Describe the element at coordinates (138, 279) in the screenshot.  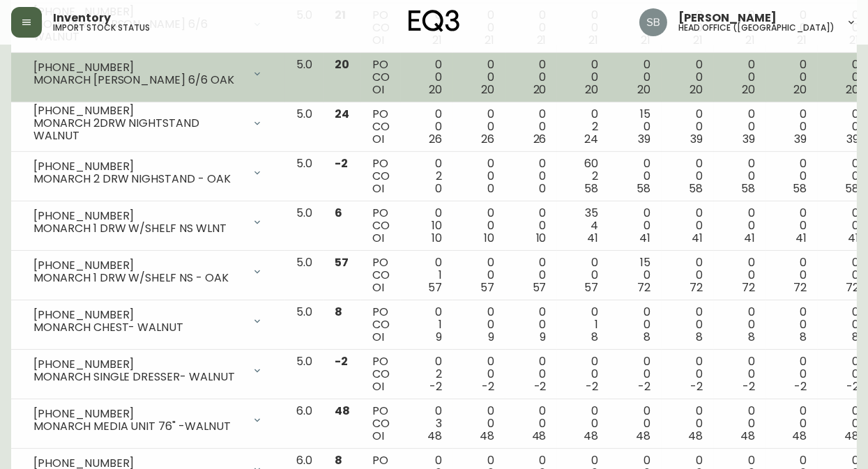
I see `div: MONARCH 1 DRW W/SHELF NS - OAK` at that location.